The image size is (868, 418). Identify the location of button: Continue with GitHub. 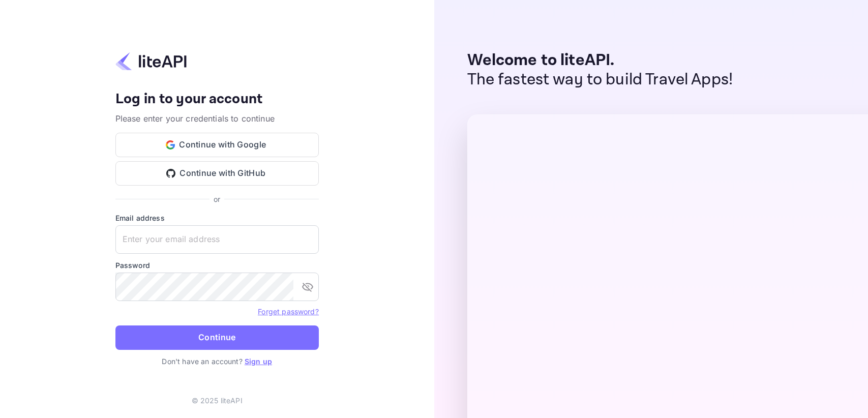
(217, 174).